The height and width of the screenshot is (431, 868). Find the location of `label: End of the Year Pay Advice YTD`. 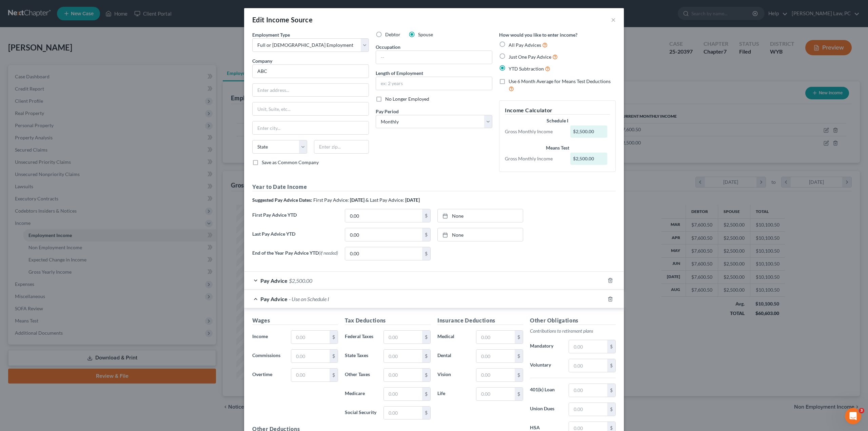

label: End of the Year Pay Advice YTD is located at coordinates (295, 257).